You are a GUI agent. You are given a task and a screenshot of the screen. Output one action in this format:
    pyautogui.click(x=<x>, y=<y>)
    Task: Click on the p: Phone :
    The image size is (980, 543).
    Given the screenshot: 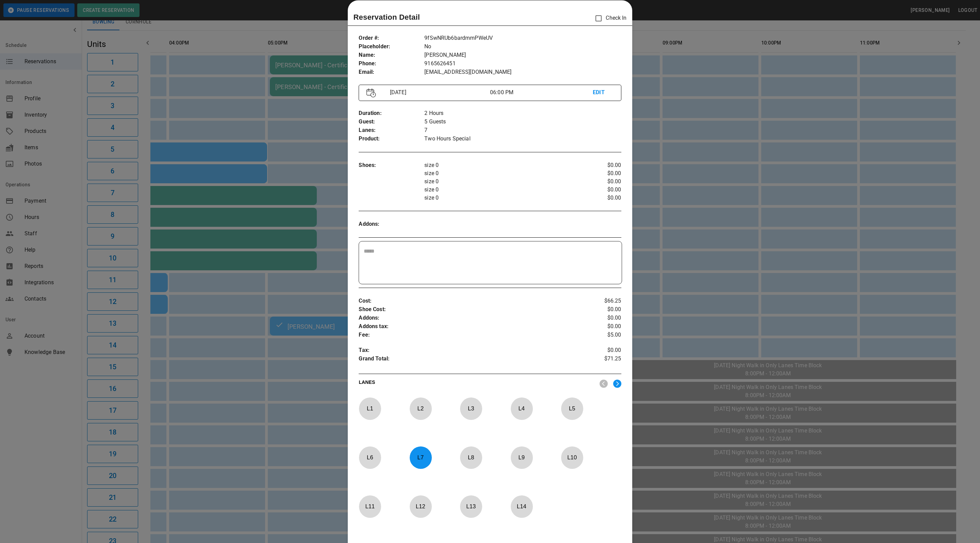 What is the action you would take?
    pyautogui.click(x=392, y=63)
    